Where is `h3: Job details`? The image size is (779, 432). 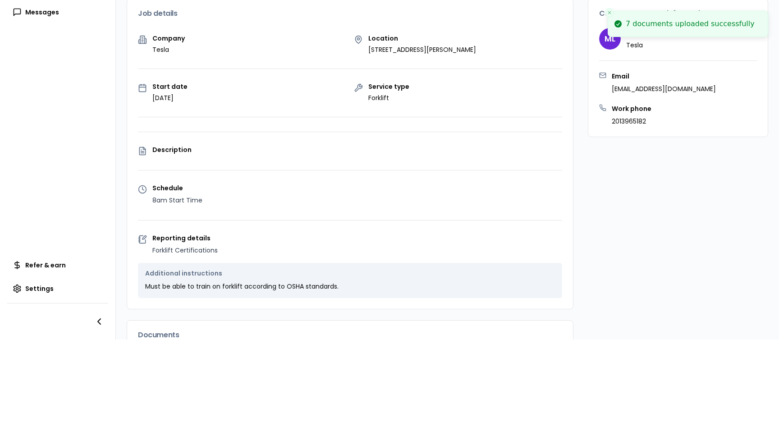
h3: Job details is located at coordinates (350, 14).